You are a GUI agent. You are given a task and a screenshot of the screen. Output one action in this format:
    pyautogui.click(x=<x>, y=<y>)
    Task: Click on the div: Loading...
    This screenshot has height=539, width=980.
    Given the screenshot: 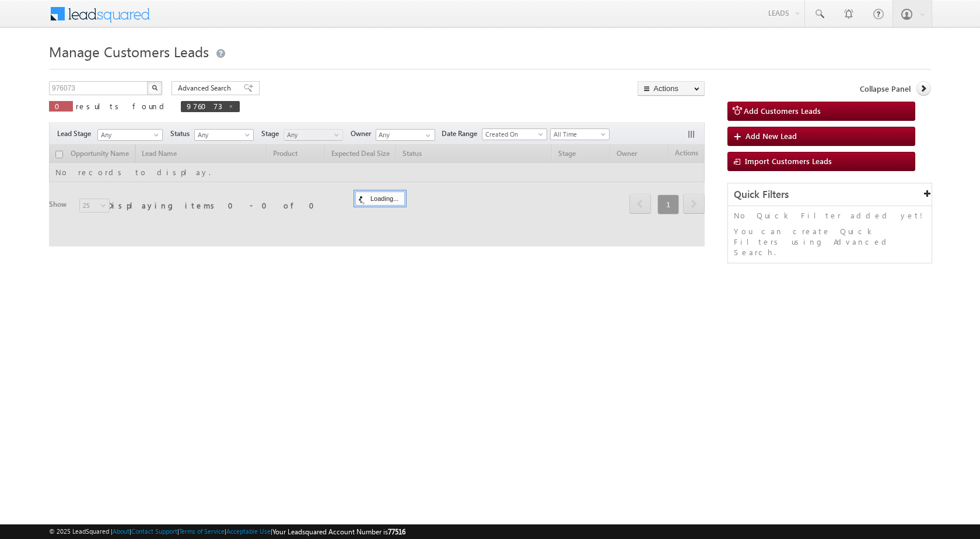 What is the action you would take?
    pyautogui.click(x=380, y=199)
    